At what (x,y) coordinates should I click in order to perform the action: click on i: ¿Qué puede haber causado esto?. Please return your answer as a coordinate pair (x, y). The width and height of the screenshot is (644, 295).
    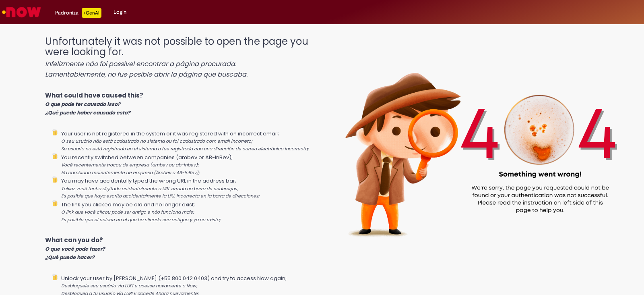
    Looking at the image, I should click on (88, 112).